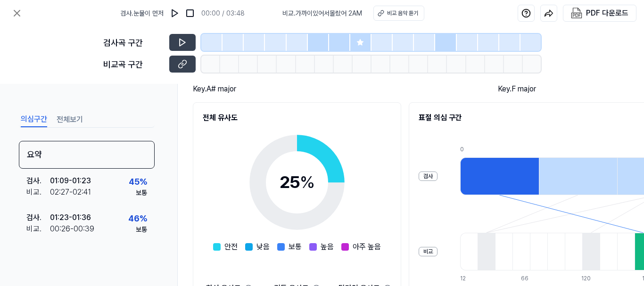 This screenshot has width=644, height=286. I want to click on img: share, so click(549, 13).